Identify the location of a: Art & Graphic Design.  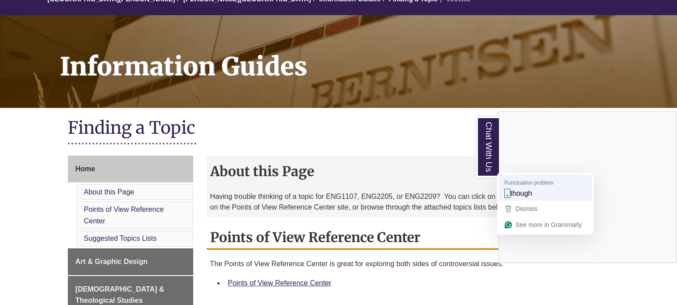
(130, 262).